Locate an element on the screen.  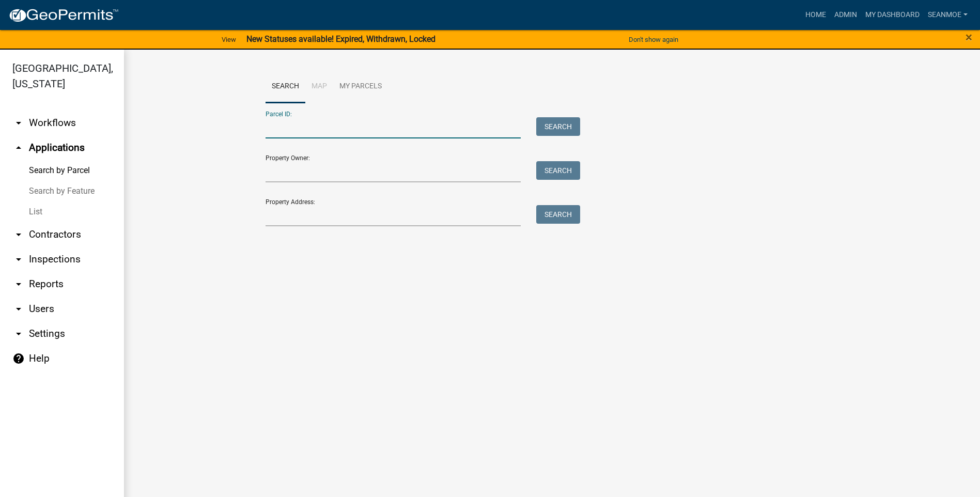
a: Home is located at coordinates (815, 15).